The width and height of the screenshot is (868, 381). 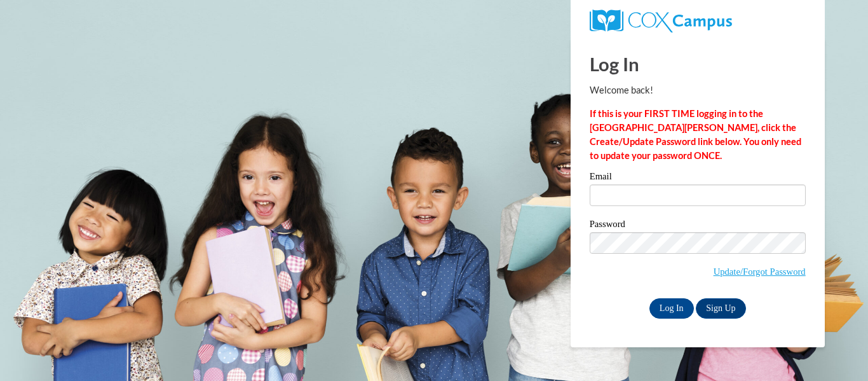 What do you see at coordinates (661, 21) in the screenshot?
I see `img: COX Campus` at bounding box center [661, 21].